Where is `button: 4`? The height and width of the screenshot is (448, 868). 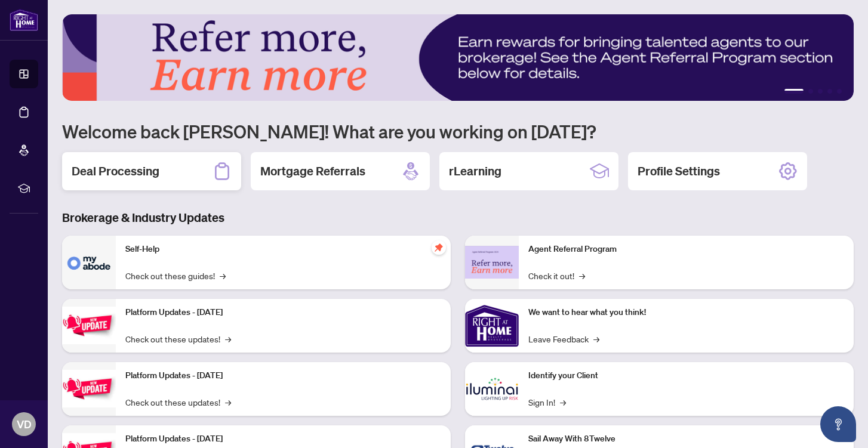
button: 4 is located at coordinates (830, 91).